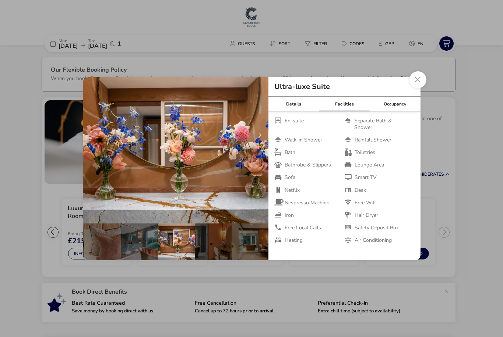 This screenshot has width=503, height=337. What do you see at coordinates (307, 203) in the screenshot?
I see `span: Nespresso Machine` at bounding box center [307, 203].